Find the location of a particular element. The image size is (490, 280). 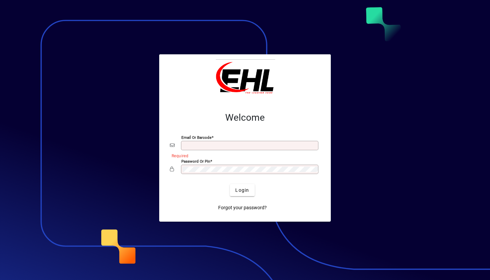

span: Login is located at coordinates (242, 190).